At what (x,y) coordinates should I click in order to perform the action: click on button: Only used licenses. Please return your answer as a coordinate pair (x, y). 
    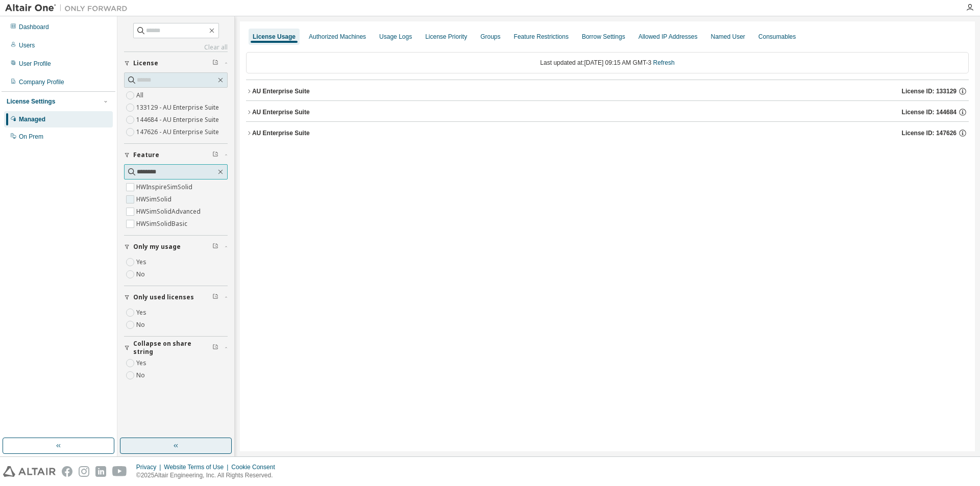
    Looking at the image, I should click on (176, 298).